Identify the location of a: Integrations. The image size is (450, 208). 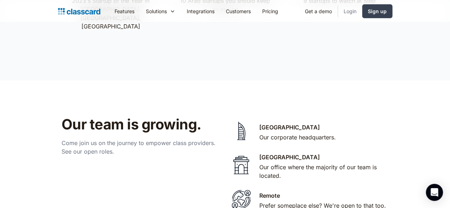
(201, 11).